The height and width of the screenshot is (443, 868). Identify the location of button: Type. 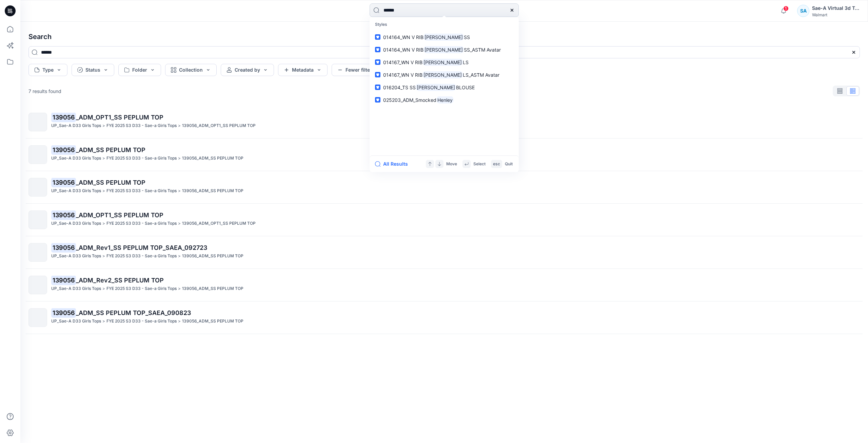
(48, 70).